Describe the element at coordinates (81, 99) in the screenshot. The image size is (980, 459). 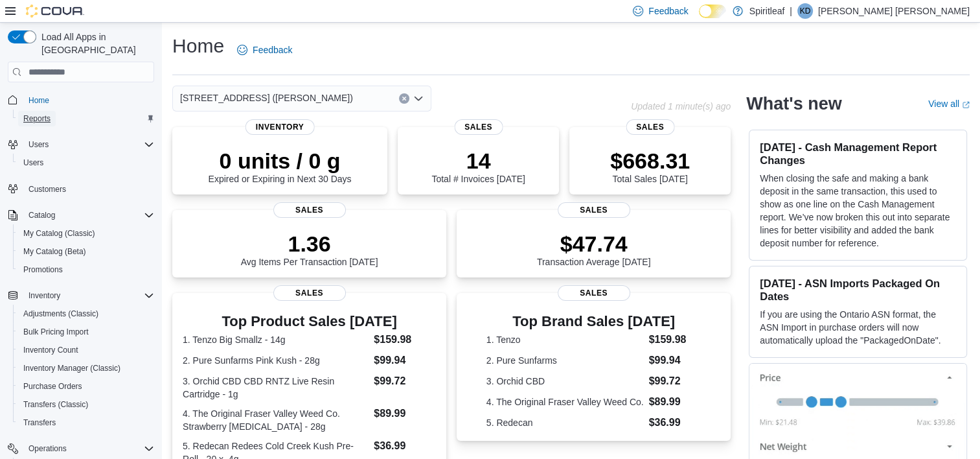
I see `button: Home` at that location.